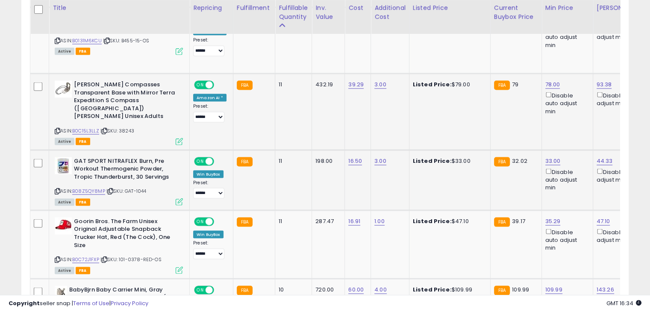 This screenshot has width=650, height=312. I want to click on a: 60.00, so click(356, 290).